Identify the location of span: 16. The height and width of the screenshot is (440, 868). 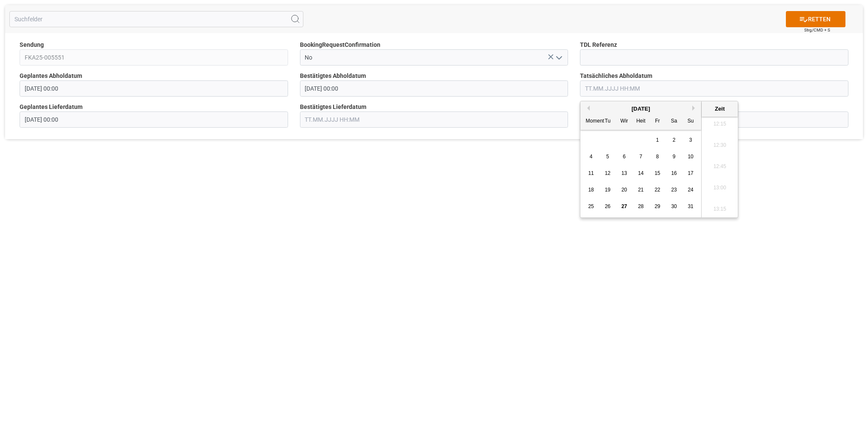
(674, 173).